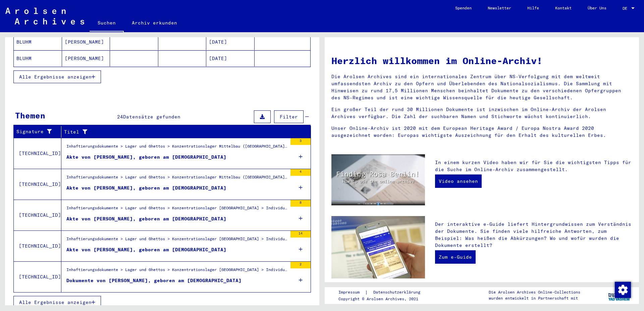 The image size is (644, 311). Describe the element at coordinates (300, 265) in the screenshot. I see `div: 2` at that location.